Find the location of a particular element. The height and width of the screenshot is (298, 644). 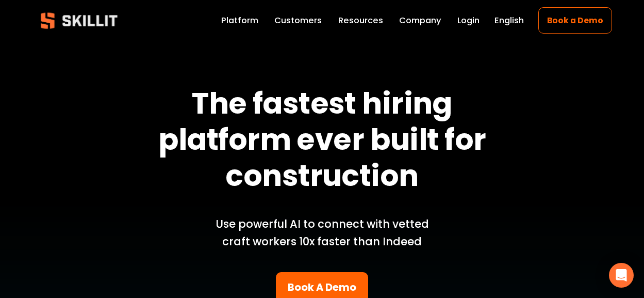

a: Platform is located at coordinates (240, 21).